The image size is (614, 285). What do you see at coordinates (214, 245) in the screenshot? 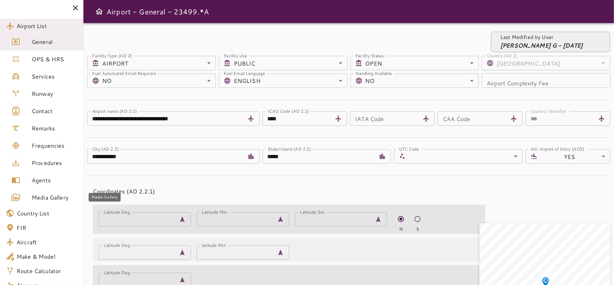
I see `label: latitude Min` at bounding box center [214, 245].